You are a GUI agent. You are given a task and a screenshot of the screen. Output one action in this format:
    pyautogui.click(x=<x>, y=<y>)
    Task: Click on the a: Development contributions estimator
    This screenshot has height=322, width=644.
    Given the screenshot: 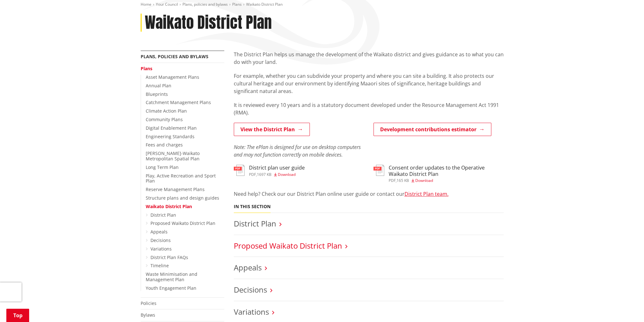 What is the action you would take?
    pyautogui.click(x=433, y=129)
    